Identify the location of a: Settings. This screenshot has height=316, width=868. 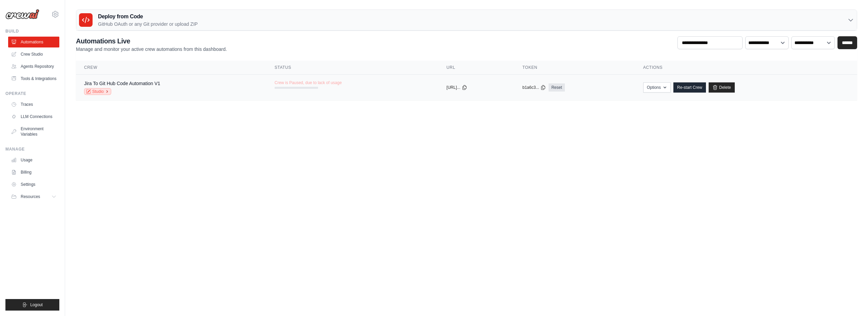
(33, 185).